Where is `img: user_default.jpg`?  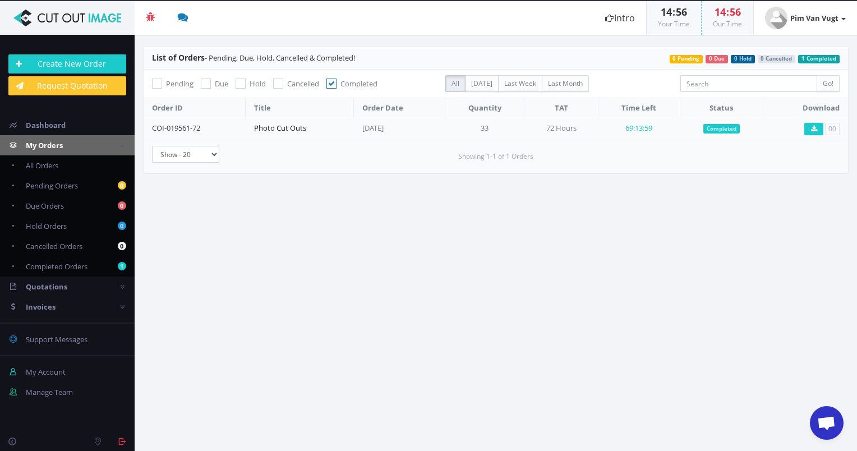 img: user_default.jpg is located at coordinates (776, 18).